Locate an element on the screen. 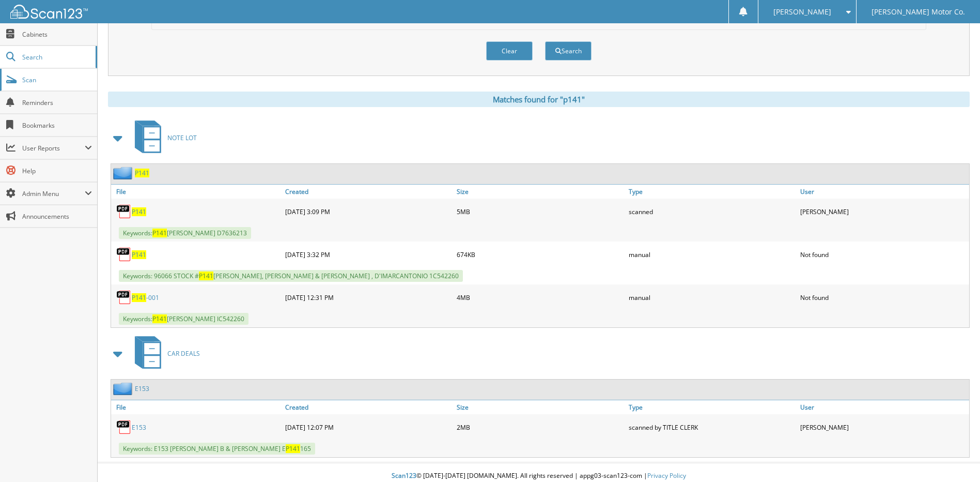 The width and height of the screenshot is (980, 482). div: 674KB is located at coordinates (540, 254).